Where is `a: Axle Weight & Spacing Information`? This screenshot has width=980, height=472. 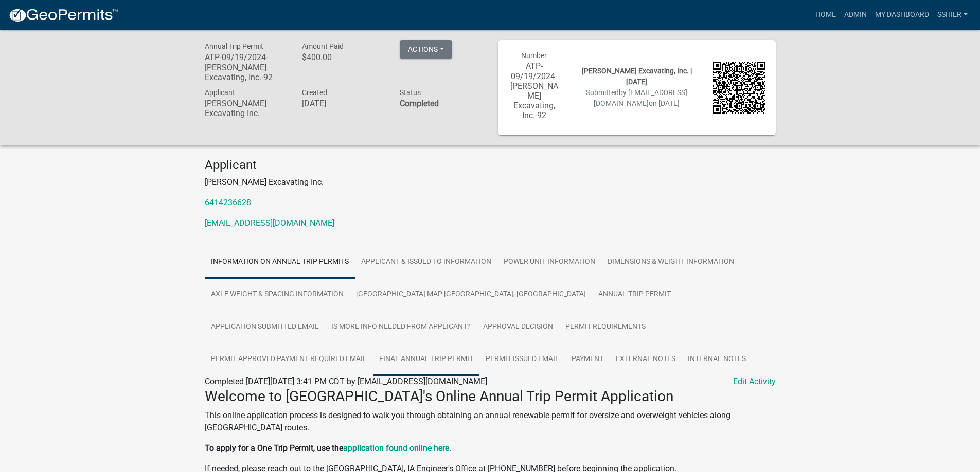
a: Axle Weight & Spacing Information is located at coordinates (277, 295).